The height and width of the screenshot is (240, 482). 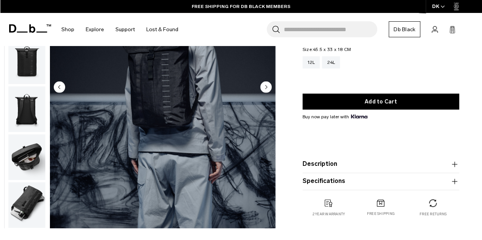 What do you see at coordinates (328, 215) in the screenshot?
I see `p: 2 year warranty` at bounding box center [328, 215].